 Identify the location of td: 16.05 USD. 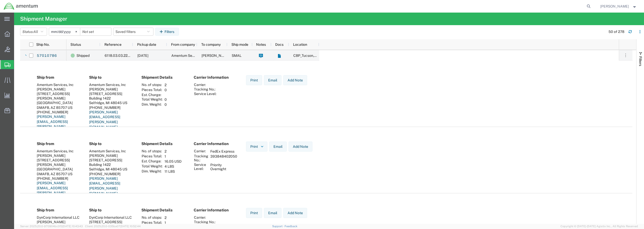
(173, 162).